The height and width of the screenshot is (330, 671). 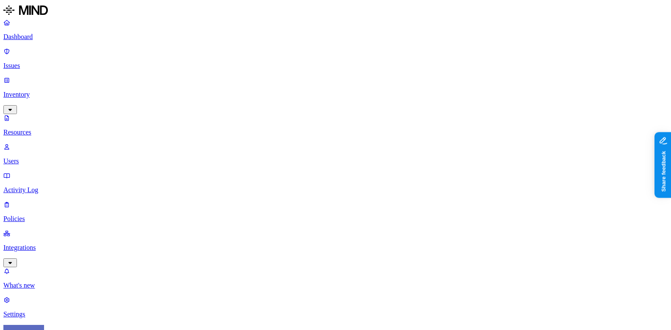 I want to click on p: Resources, so click(x=336, y=132).